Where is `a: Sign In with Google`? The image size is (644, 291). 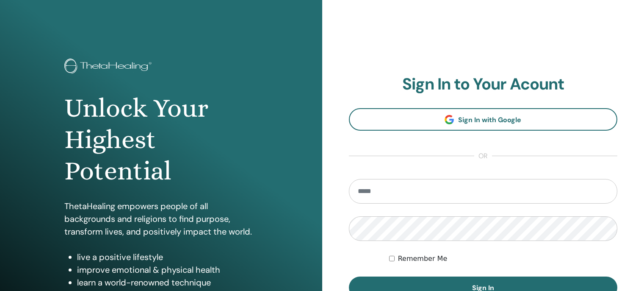
a: Sign In with Google is located at coordinates (483, 119).